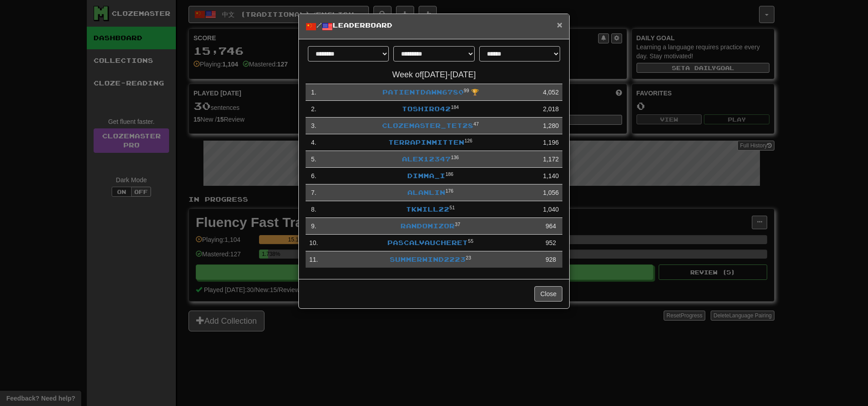  Describe the element at coordinates (428, 259) in the screenshot. I see `a: SummerWind2223` at that location.